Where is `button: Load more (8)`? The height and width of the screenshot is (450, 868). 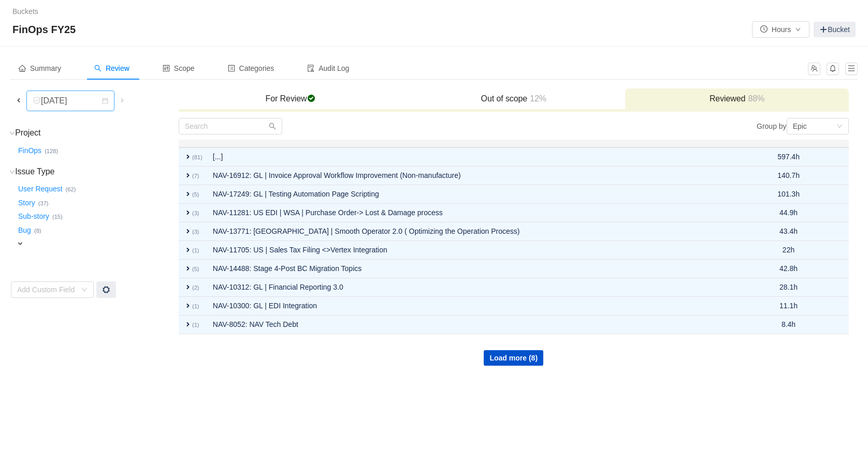
button: Load more (8) is located at coordinates (513, 358).